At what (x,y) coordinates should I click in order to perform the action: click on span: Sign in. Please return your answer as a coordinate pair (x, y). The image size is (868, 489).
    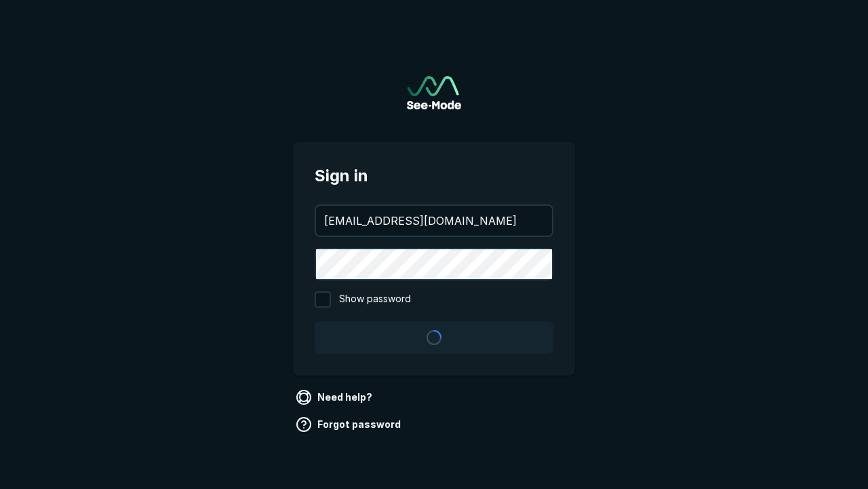
    Looking at the image, I should click on (434, 176).